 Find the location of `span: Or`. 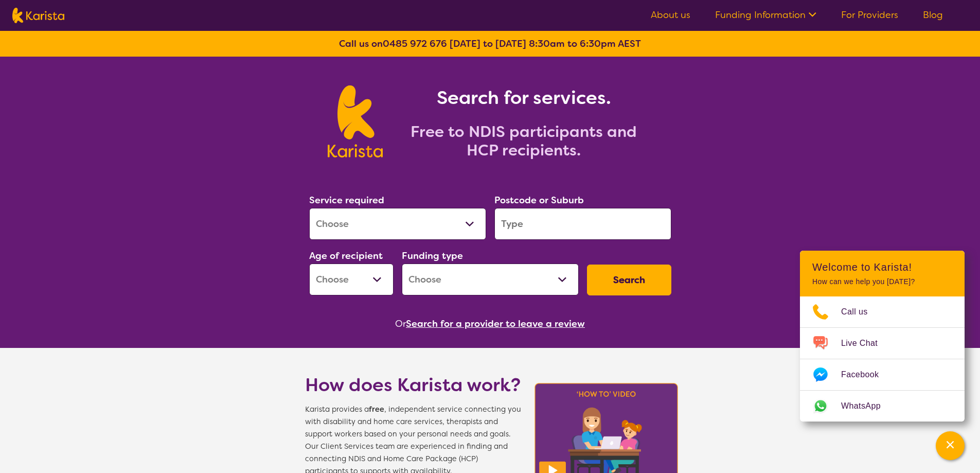

span: Or is located at coordinates (400, 324).